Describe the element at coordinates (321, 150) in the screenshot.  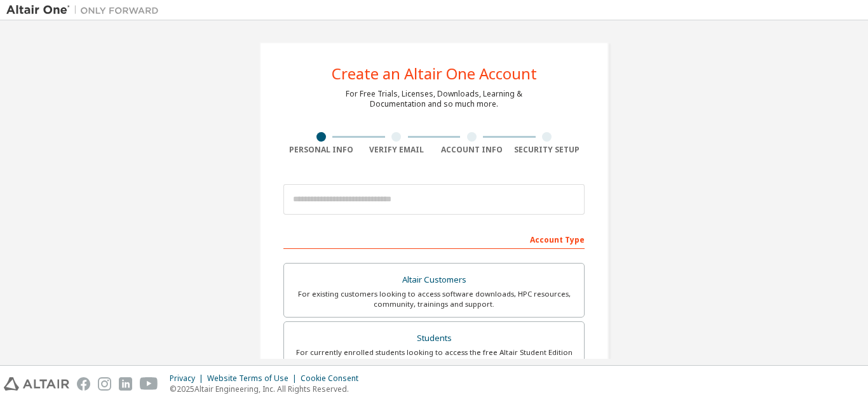
I see `div: Personal Info` at that location.